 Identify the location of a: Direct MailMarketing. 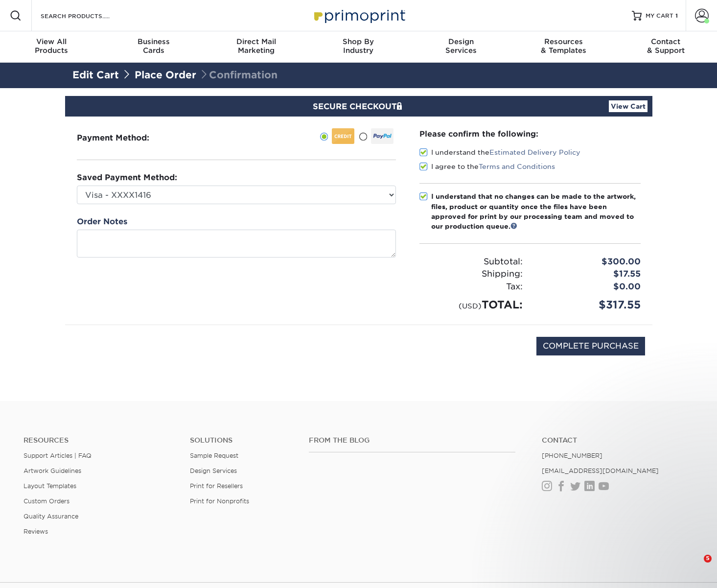
(256, 47).